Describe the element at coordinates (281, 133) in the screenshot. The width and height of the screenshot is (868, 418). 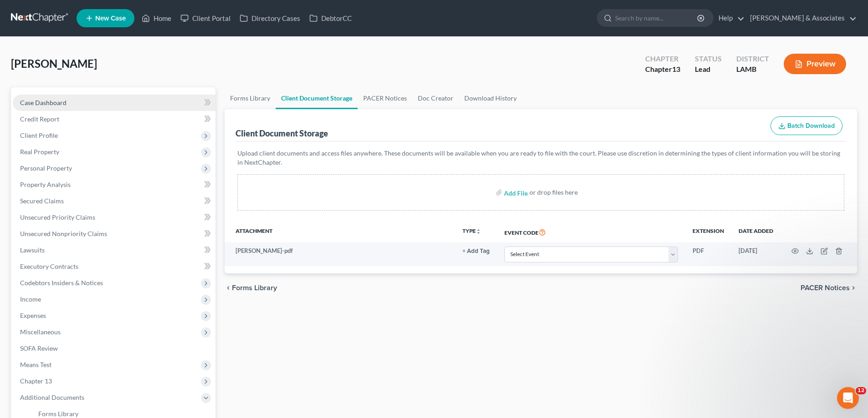
I see `div: Client Document Storage` at that location.